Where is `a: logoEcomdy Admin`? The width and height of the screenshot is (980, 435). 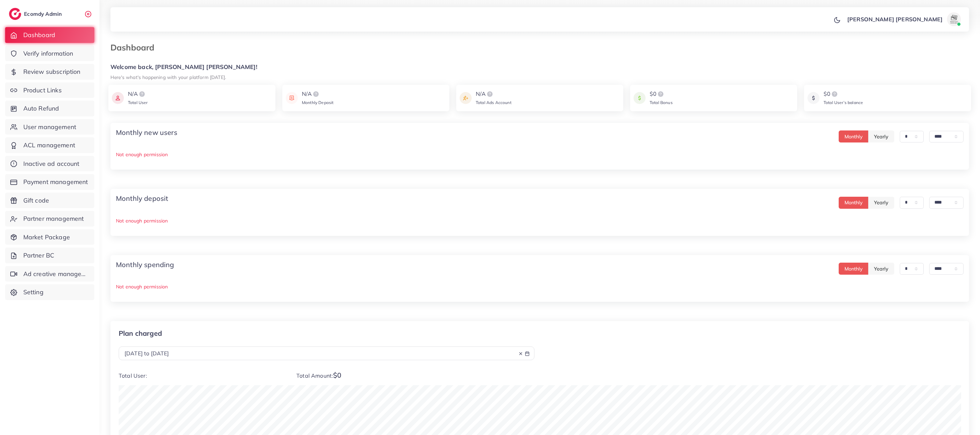
a: logoEcomdy Admin is located at coordinates (36, 14).